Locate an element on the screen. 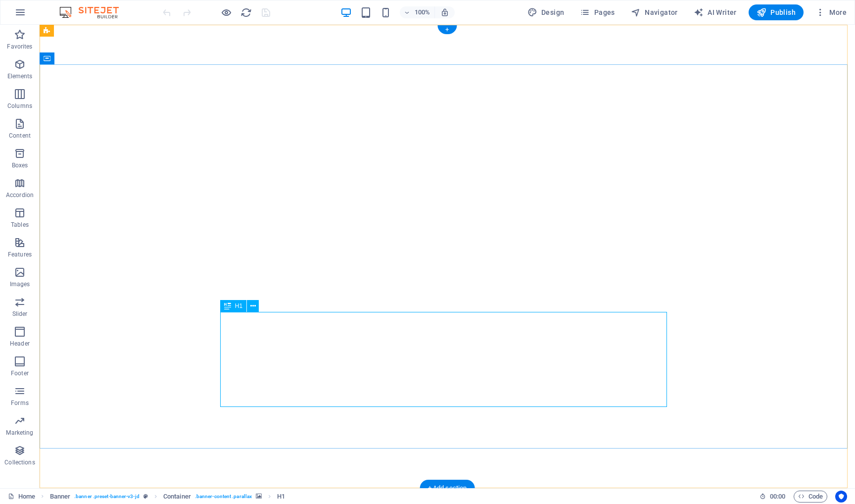  a: Click to cancel selection. Double-click to open Pages is located at coordinates (21, 496).